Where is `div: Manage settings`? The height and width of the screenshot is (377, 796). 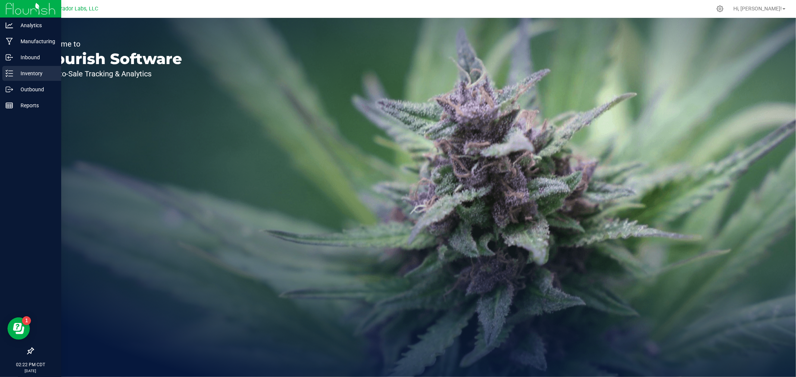 div: Manage settings is located at coordinates (720, 9).